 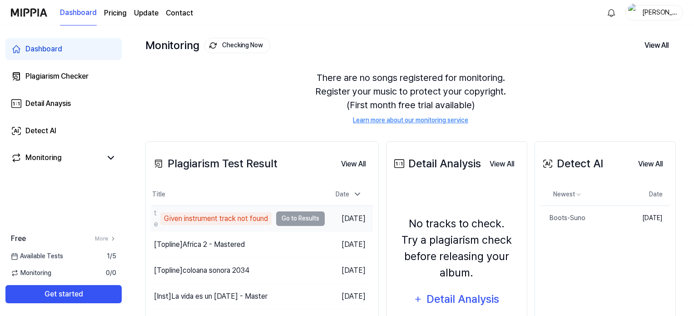 What do you see at coordinates (216, 219) in the screenshot?
I see `div: Given instrument track not found` at bounding box center [216, 219].